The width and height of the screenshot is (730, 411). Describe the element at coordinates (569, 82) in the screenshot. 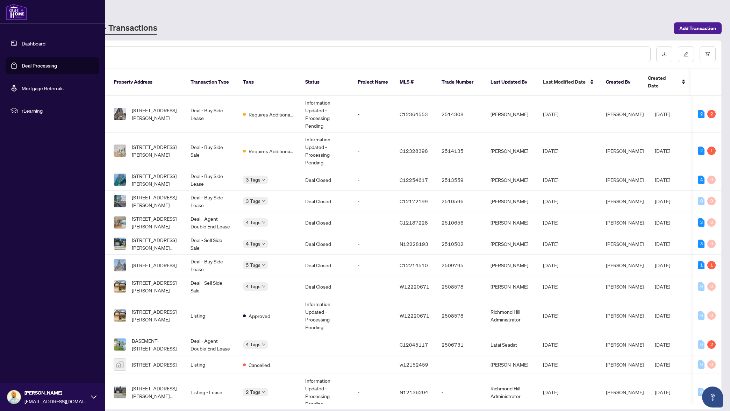

I see `th: Last Modified Date` at that location.